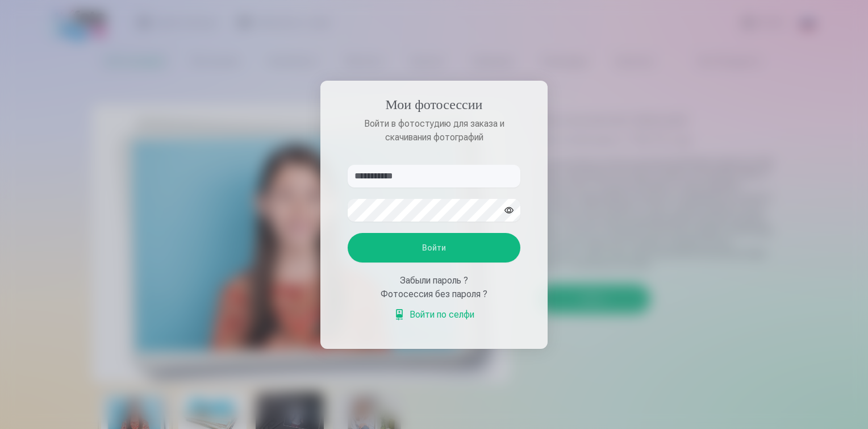 The height and width of the screenshot is (429, 868). I want to click on a: Войти по селфи, so click(434, 315).